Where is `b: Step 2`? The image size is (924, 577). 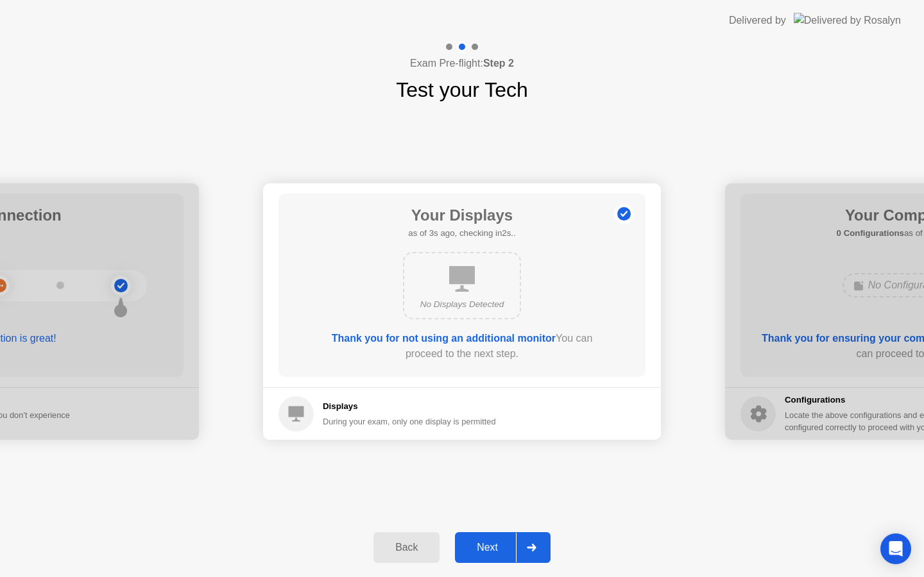 b: Step 2 is located at coordinates (499, 62).